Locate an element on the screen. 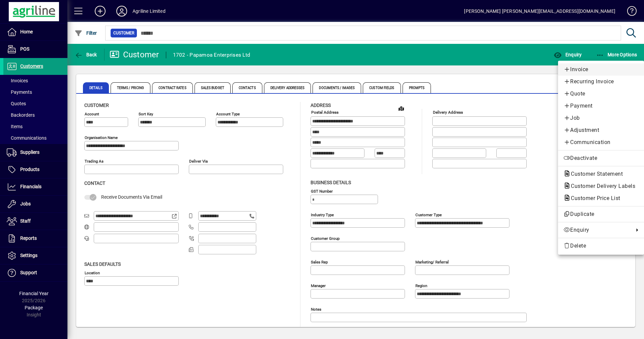  span: Customer Price List is located at coordinates (593, 198).